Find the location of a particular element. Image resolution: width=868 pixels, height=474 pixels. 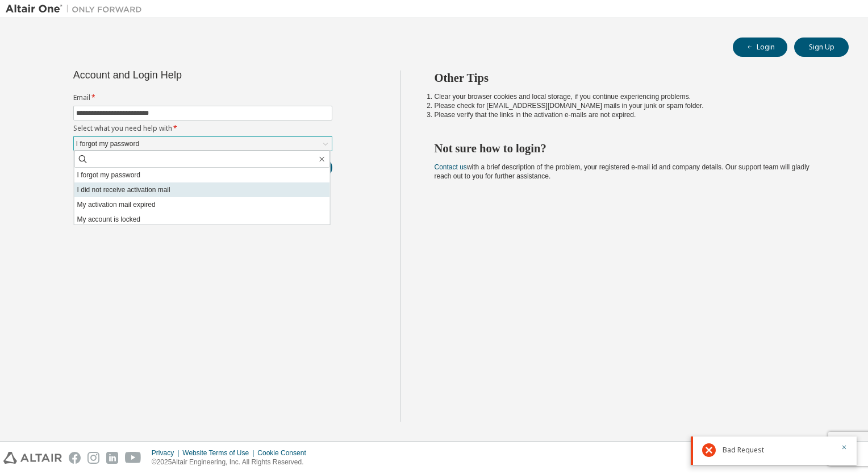

button: Login is located at coordinates (760, 47).